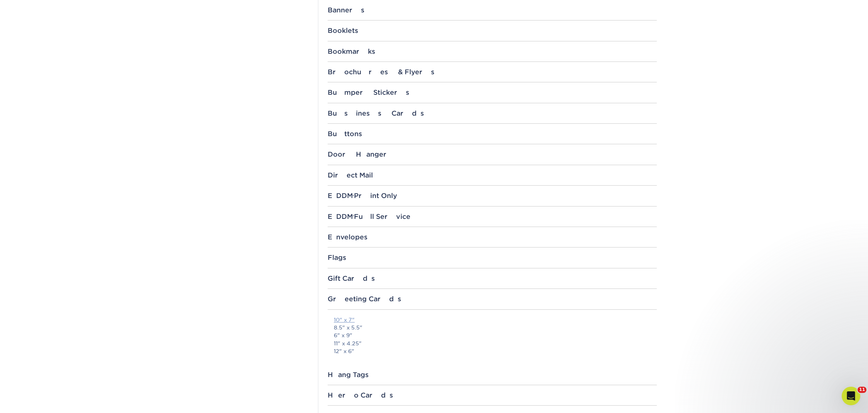  What do you see at coordinates (492, 258) in the screenshot?
I see `div: Flags` at bounding box center [492, 258].